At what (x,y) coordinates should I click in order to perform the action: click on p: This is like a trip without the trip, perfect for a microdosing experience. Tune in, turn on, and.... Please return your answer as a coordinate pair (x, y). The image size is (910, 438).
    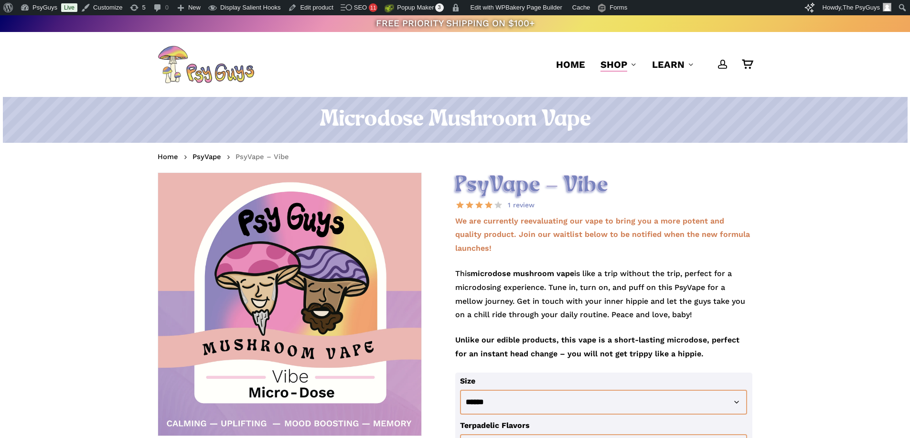
    Looking at the image, I should click on (604, 300).